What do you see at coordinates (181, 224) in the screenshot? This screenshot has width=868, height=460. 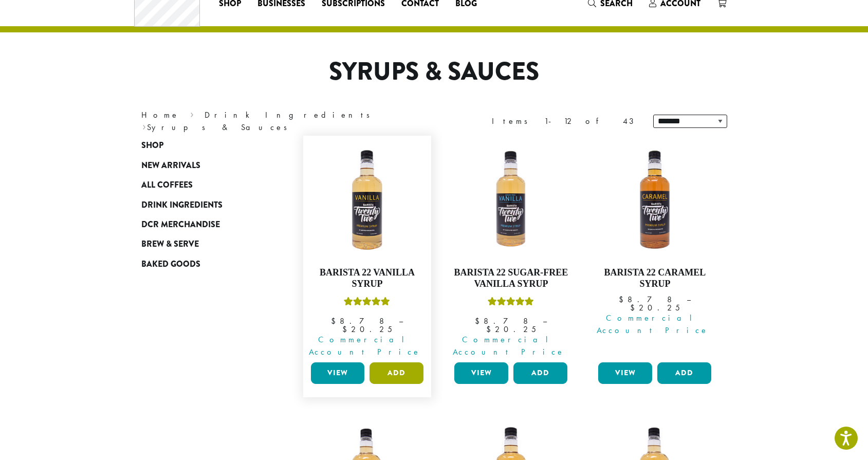 I see `span: DCR Merchandise` at bounding box center [181, 224].